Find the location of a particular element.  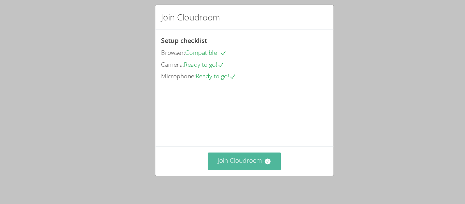

span: Compatible is located at coordinates (196, 58).